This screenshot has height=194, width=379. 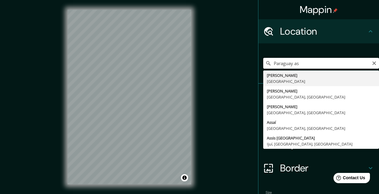 What do you see at coordinates (29, 7) in the screenshot?
I see `span: Contact Us` at bounding box center [29, 7].